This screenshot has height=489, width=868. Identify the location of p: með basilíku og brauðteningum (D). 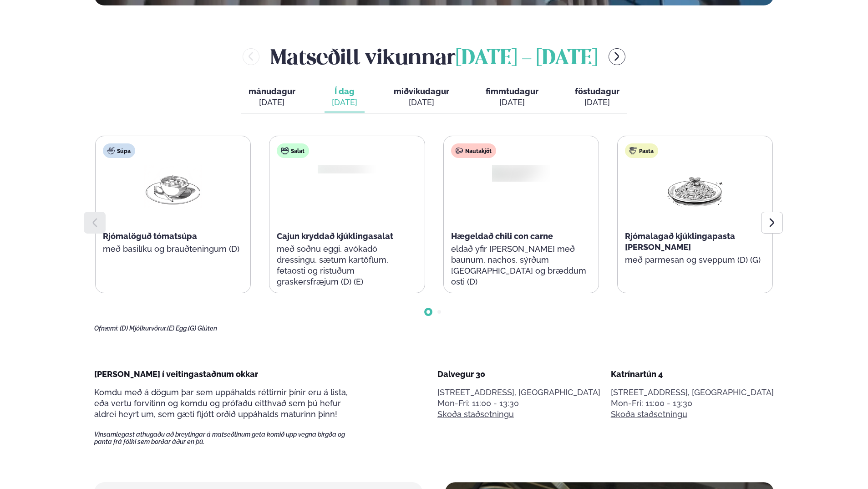
(173, 249).